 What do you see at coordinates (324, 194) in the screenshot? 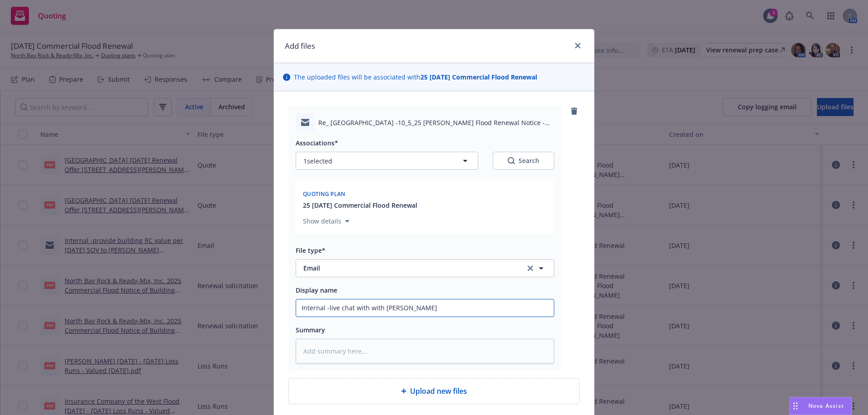
I see `span: Quoting plan` at bounding box center [324, 194].